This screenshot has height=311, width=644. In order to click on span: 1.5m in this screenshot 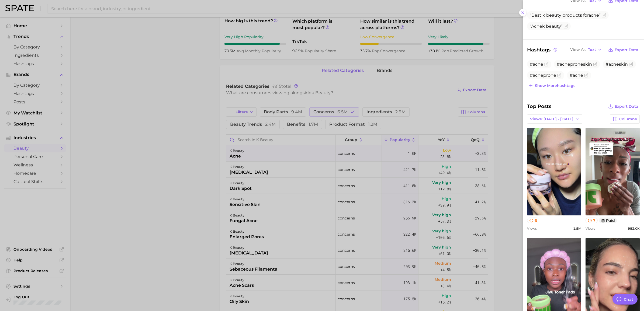, I will do `click(577, 228)`.